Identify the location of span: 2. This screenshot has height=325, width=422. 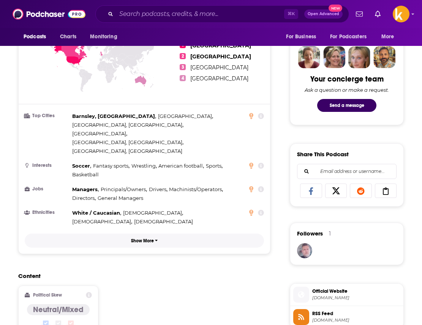
(183, 56).